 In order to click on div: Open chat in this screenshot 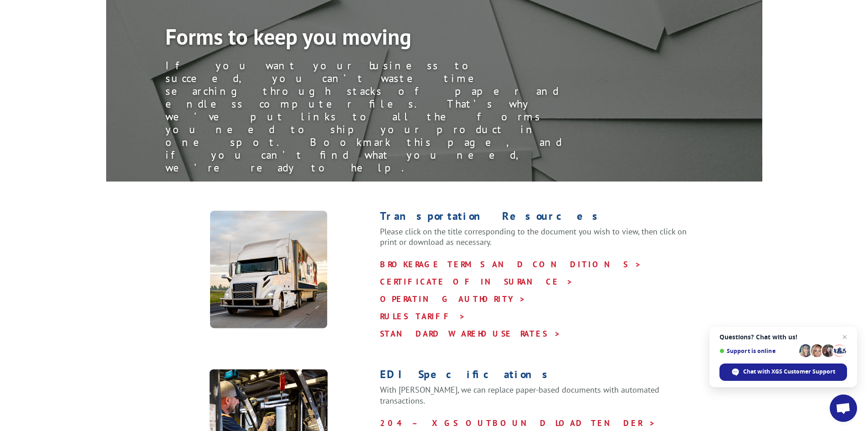, I will do `click(843, 408)`.